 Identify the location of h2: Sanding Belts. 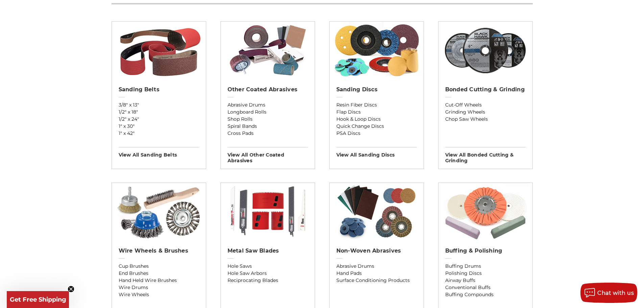
(159, 90).